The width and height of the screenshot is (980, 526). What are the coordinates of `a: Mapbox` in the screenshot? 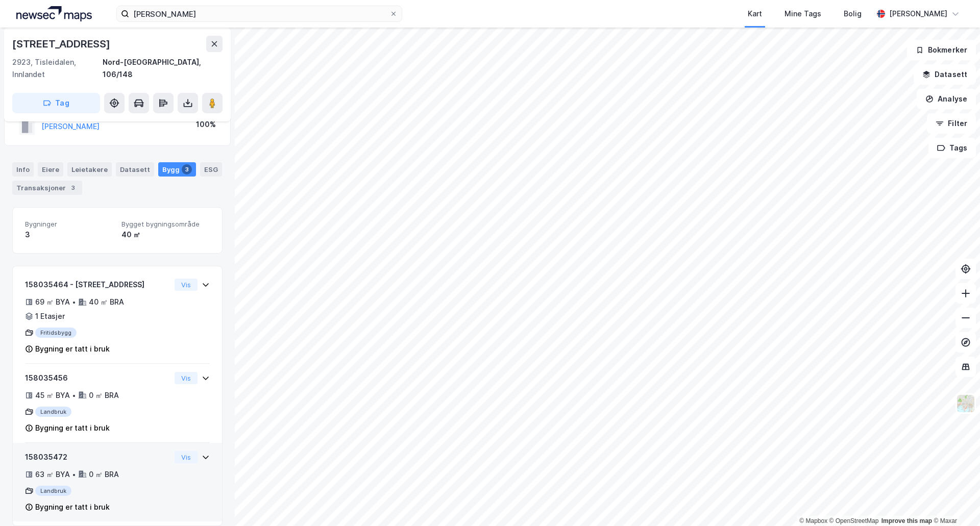 It's located at (813, 521).